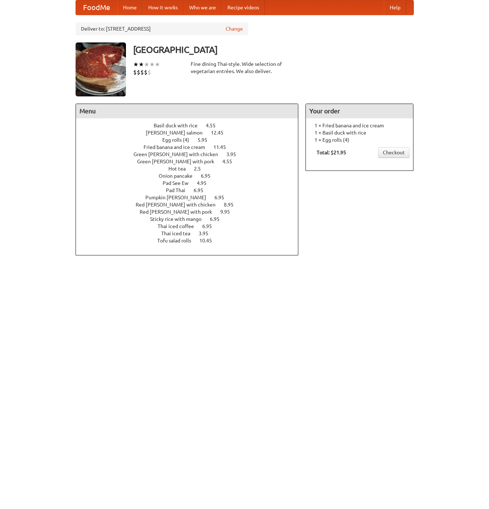 The width and height of the screenshot is (489, 509). What do you see at coordinates (192, 147) in the screenshot?
I see `a: Fried banana and ice cream 11.45` at bounding box center [192, 147].